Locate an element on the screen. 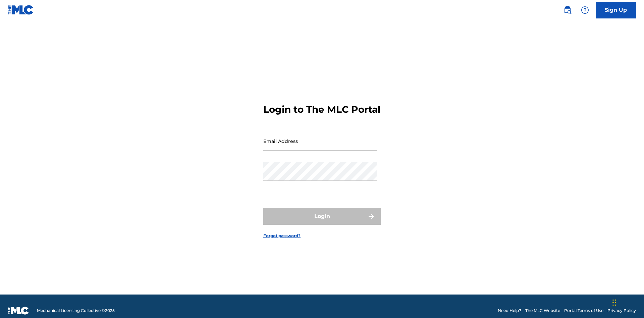  div: Chat Widget is located at coordinates (627, 302).